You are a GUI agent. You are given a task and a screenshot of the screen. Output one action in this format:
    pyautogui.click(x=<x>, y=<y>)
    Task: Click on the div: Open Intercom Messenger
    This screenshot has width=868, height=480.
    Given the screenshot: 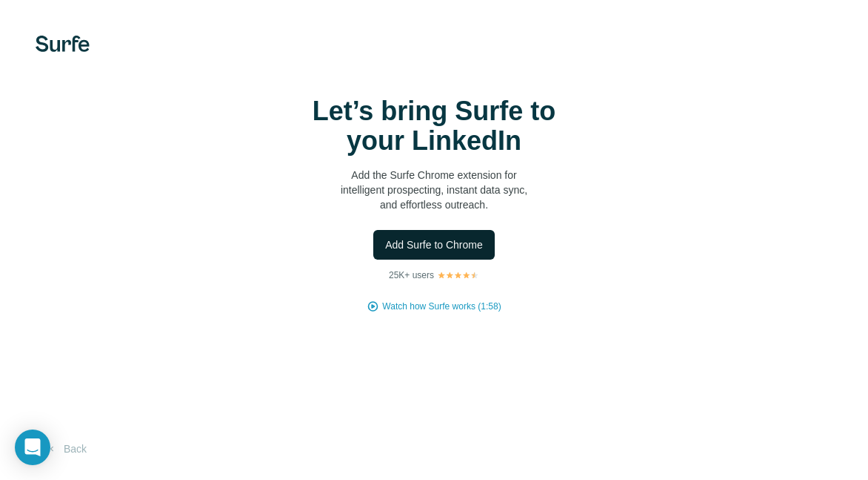 What is the action you would take?
    pyautogui.click(x=33, y=447)
    